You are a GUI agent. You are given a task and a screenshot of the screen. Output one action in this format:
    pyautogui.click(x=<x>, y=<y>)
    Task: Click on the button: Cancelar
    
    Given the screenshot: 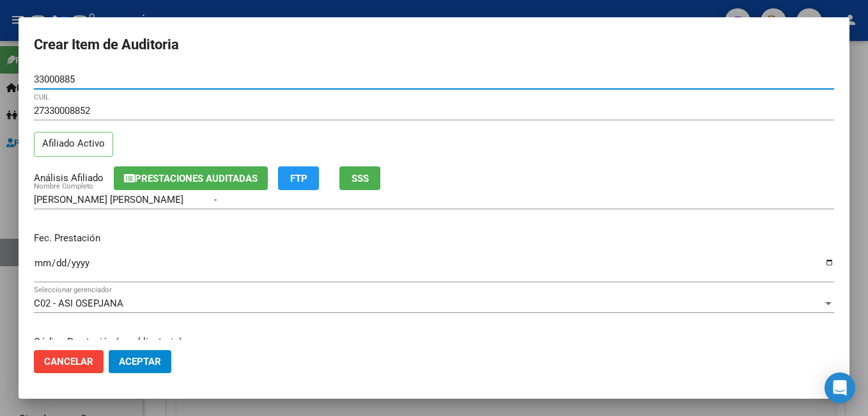 What is the action you would take?
    pyautogui.click(x=68, y=361)
    